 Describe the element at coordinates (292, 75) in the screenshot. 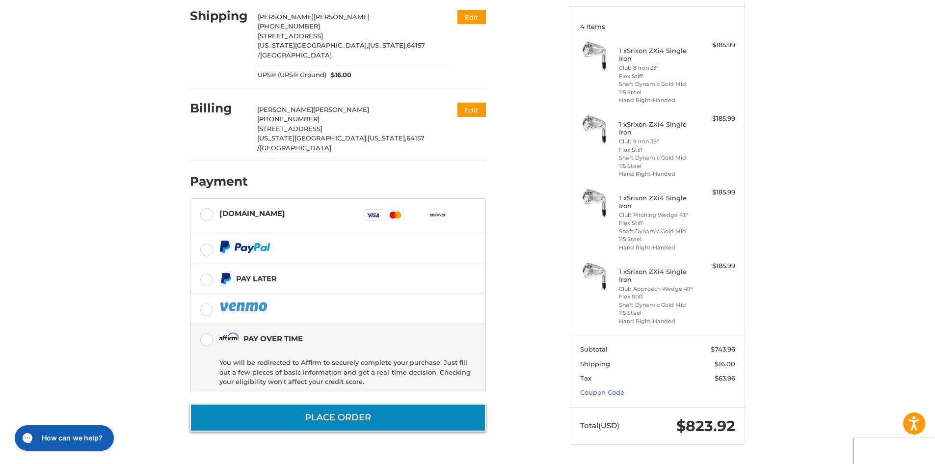

I see `span: UPS® (UPS® Ground)` at that location.